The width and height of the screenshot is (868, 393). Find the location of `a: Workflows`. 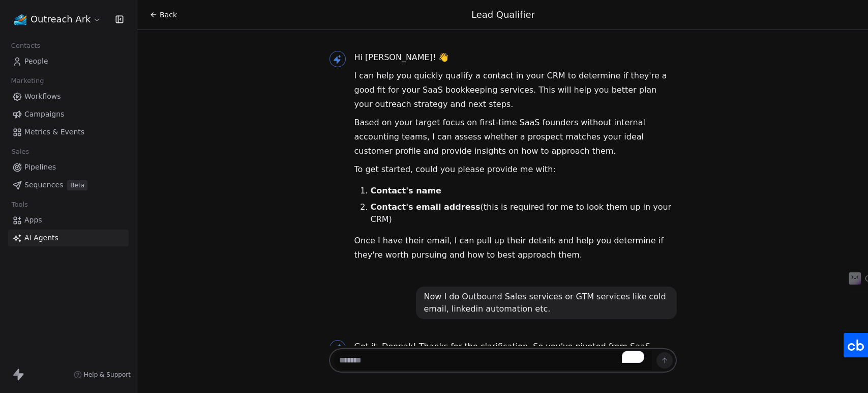

a: Workflows is located at coordinates (68, 97).